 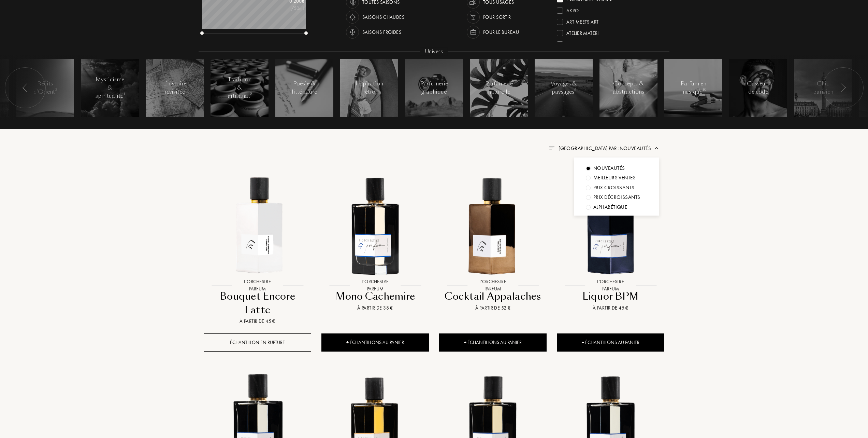 I want to click on div: Meilleurs ventes, so click(x=615, y=178).